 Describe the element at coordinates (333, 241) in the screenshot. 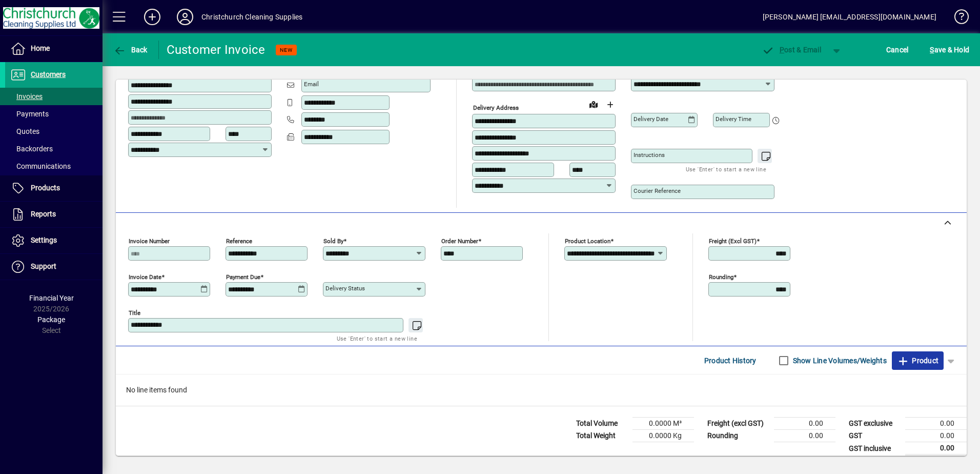

I see `mat-label: Sold by` at that location.